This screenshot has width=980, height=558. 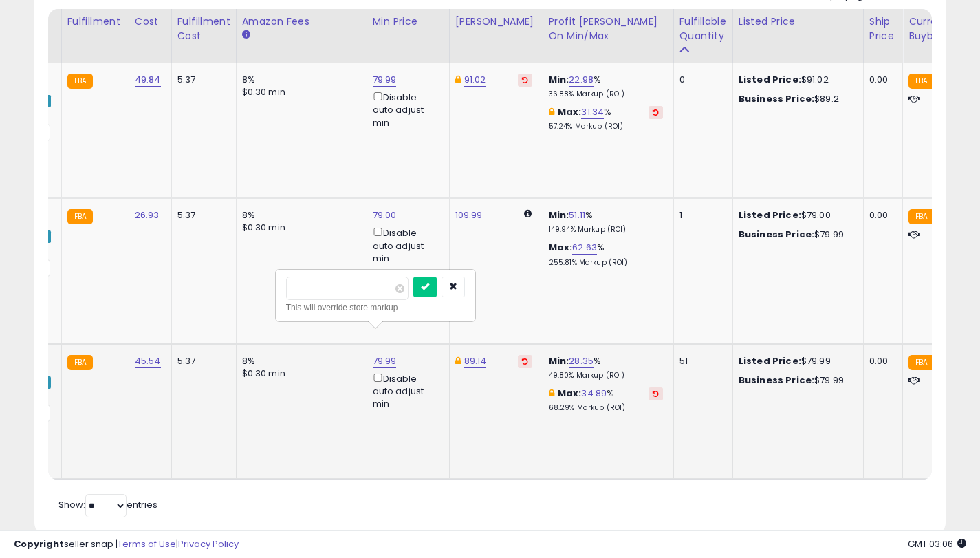 I want to click on a: 26.93, so click(x=147, y=216).